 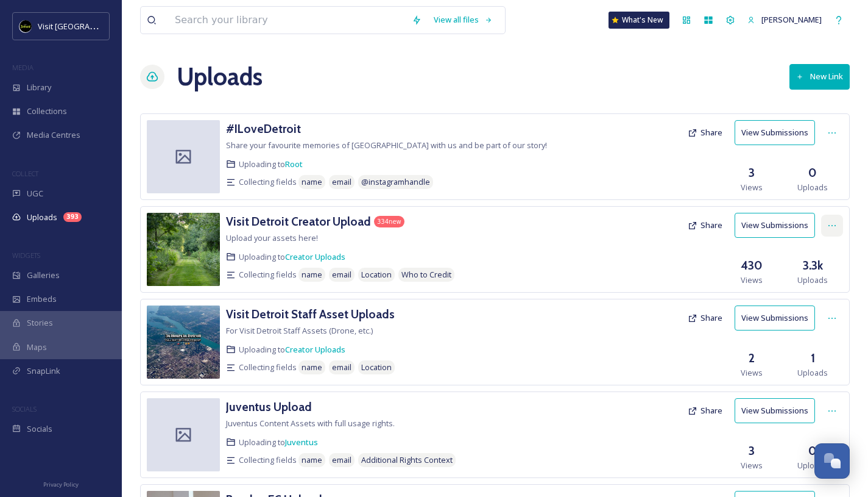 What do you see at coordinates (41, 299) in the screenshot?
I see `span: Embeds` at bounding box center [41, 299].